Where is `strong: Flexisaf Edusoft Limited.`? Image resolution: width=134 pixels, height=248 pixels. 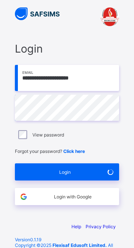 strong: Flexisaf Edusoft Limited. is located at coordinates (80, 245).